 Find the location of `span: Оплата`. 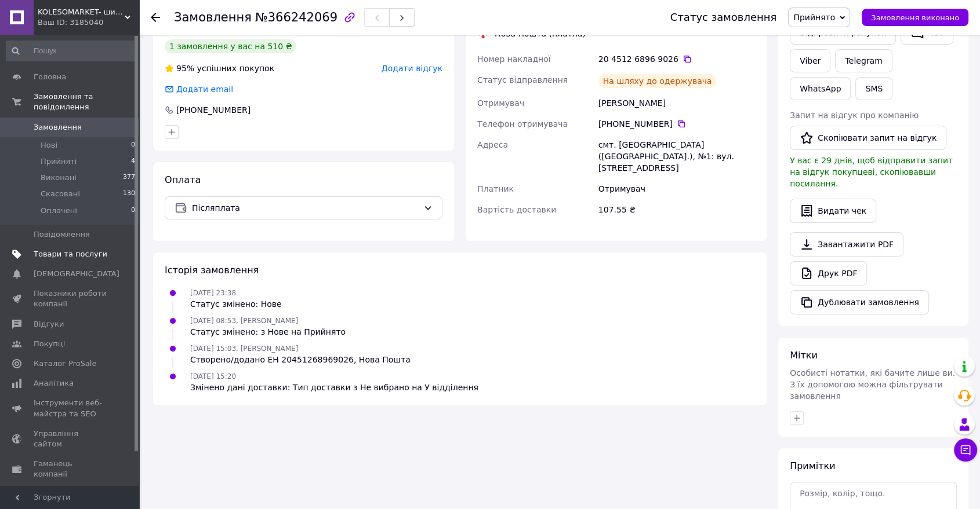

span: Оплата is located at coordinates (183, 180).